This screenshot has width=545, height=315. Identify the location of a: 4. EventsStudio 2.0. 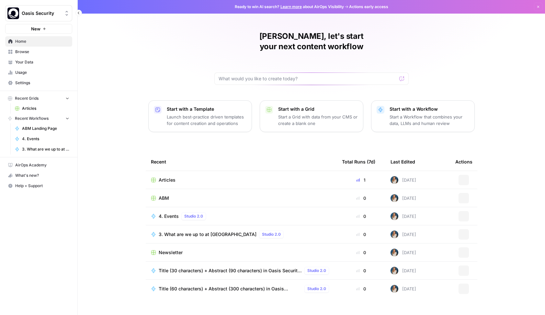
(241, 216).